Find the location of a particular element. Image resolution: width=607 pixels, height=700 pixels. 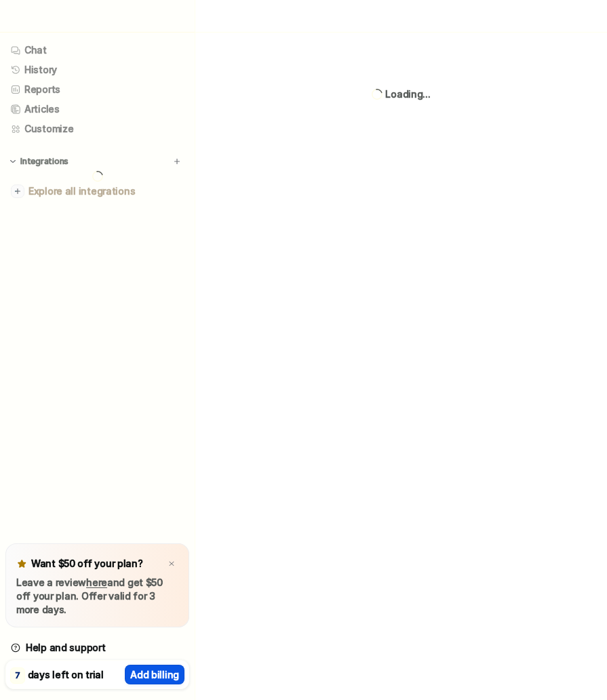

a: here is located at coordinates (97, 582).